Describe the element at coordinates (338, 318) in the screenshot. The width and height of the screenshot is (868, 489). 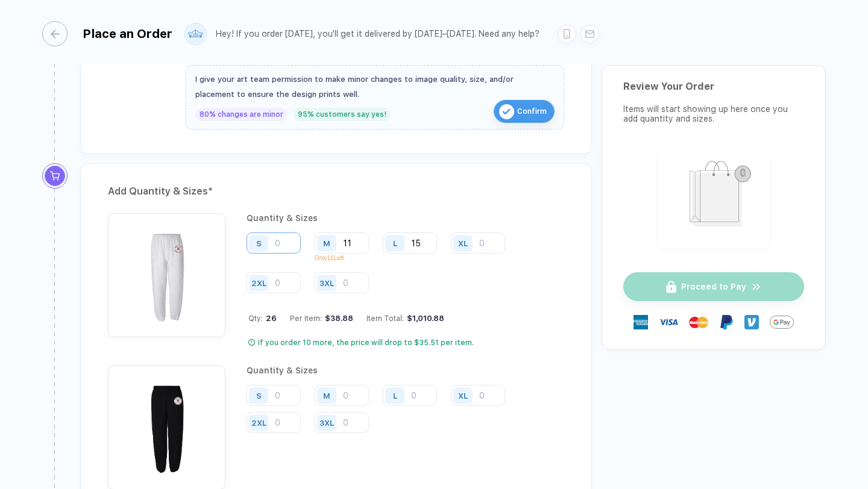
I see `div: $38.88` at that location.